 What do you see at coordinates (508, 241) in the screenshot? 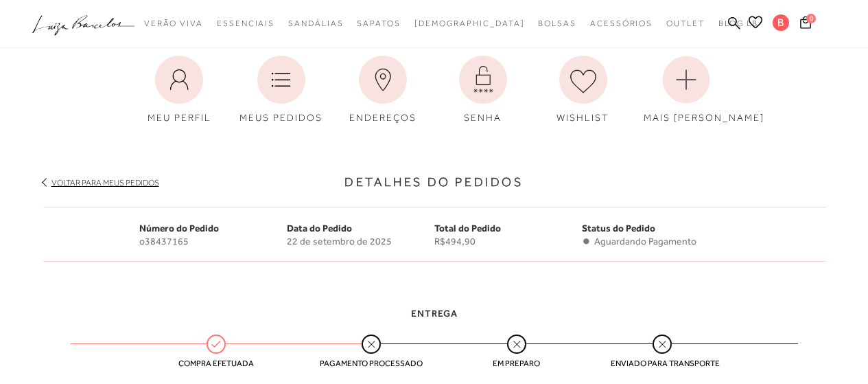
I see `span: R$494,90` at bounding box center [508, 241].